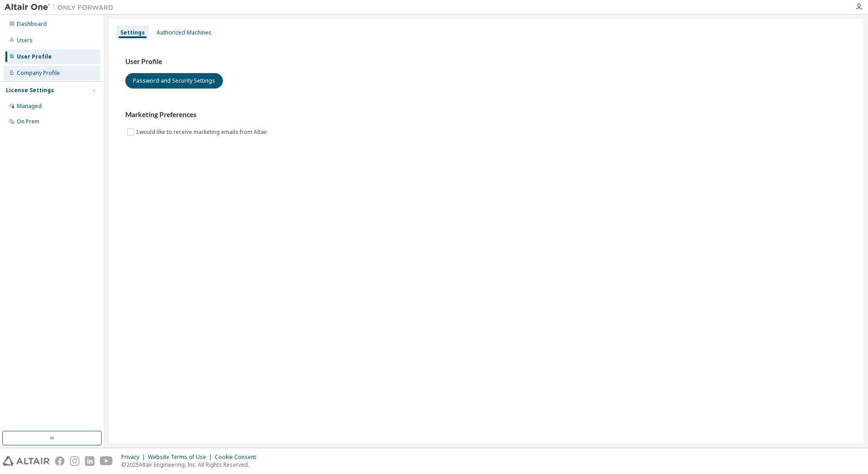  Describe the element at coordinates (203, 132) in the screenshot. I see `label: I would like to receive marketing emails from Altair` at that location.